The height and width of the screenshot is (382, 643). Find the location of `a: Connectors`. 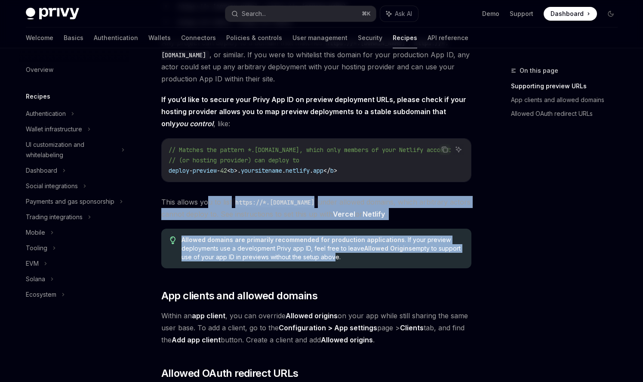

a: Connectors is located at coordinates (198, 38).